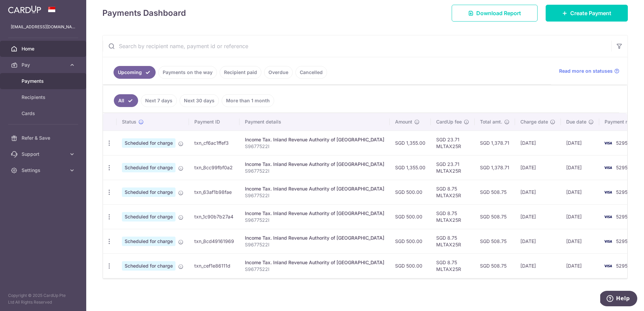  I want to click on a: Read more on statuses, so click(589, 71).